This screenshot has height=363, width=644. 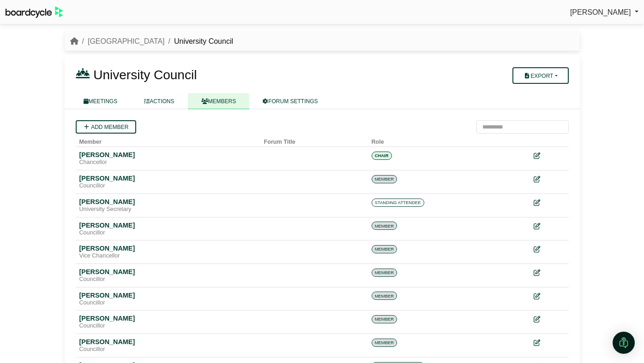 I want to click on li: University Council, so click(x=199, y=42).